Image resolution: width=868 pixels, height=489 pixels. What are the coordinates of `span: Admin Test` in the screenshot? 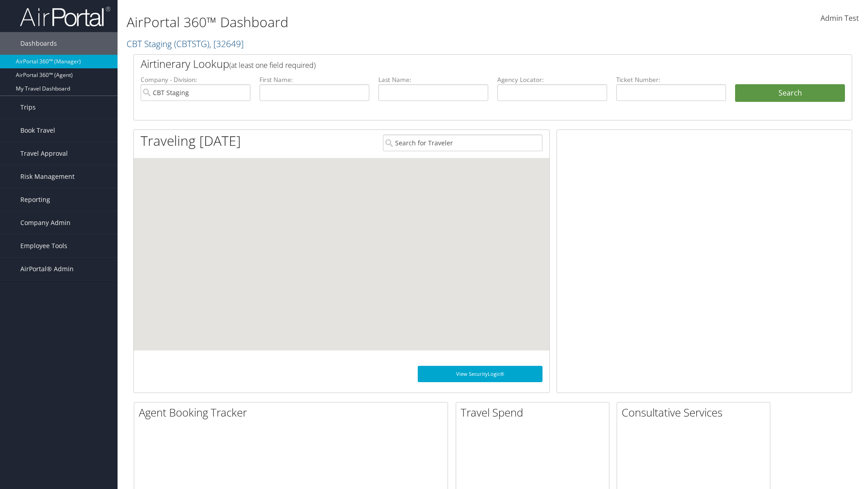 It's located at (840, 18).